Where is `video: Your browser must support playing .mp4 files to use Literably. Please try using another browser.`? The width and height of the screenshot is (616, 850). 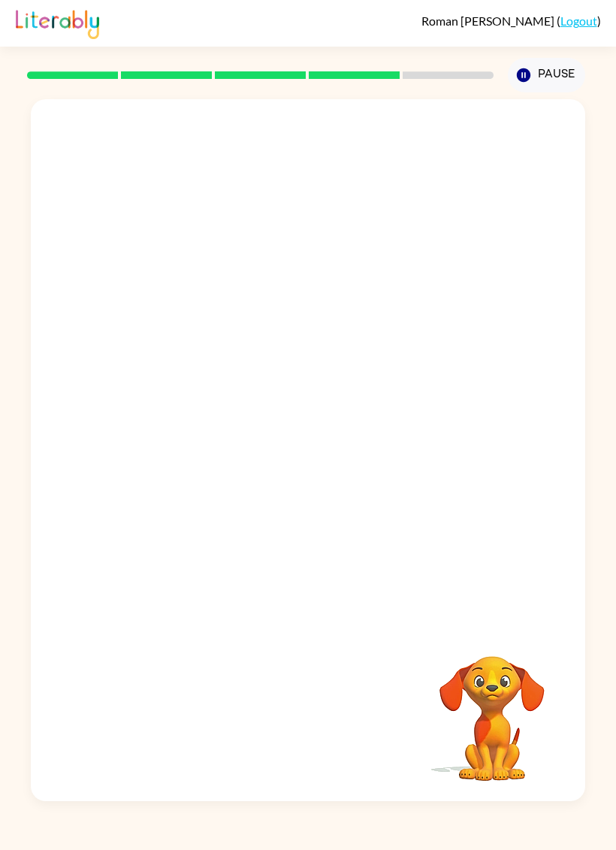
video: Your browser must support playing .mp4 files to use Literably. Please try using another browser. is located at coordinates (492, 708).